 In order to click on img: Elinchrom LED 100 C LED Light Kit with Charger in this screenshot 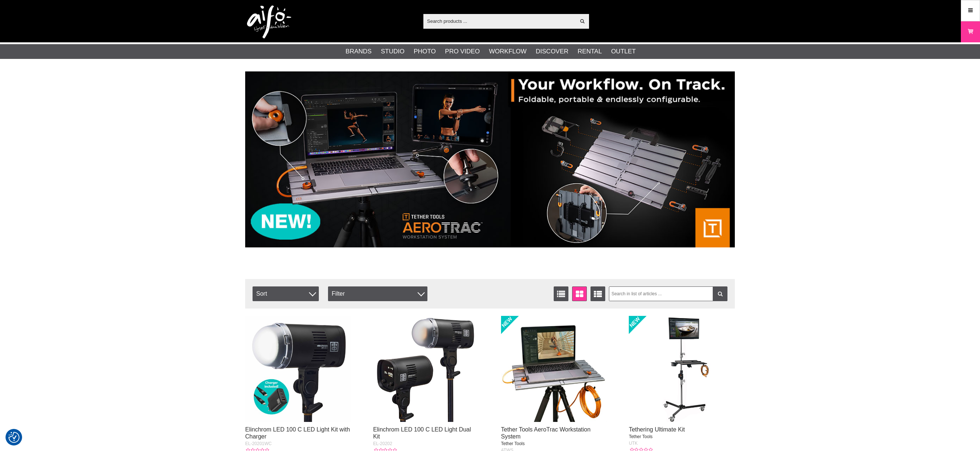, I will do `click(298, 369)`.